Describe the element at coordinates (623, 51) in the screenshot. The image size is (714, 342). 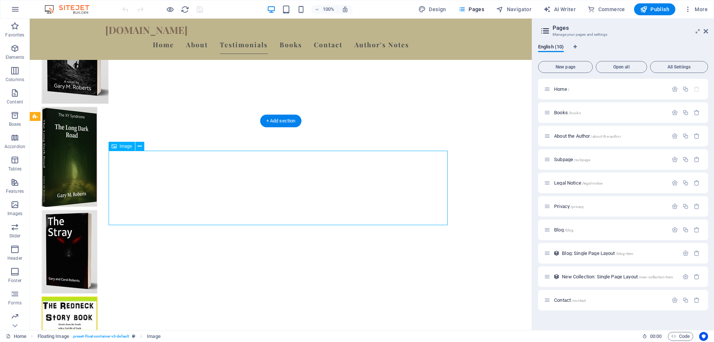
I see `div: Language Tabs` at that location.